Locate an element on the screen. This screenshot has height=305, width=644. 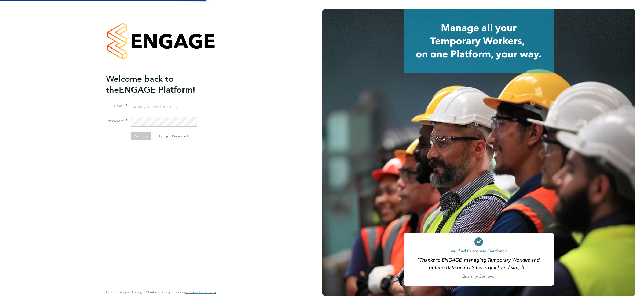
h2: ENGAGE Platform! is located at coordinates (159, 85).